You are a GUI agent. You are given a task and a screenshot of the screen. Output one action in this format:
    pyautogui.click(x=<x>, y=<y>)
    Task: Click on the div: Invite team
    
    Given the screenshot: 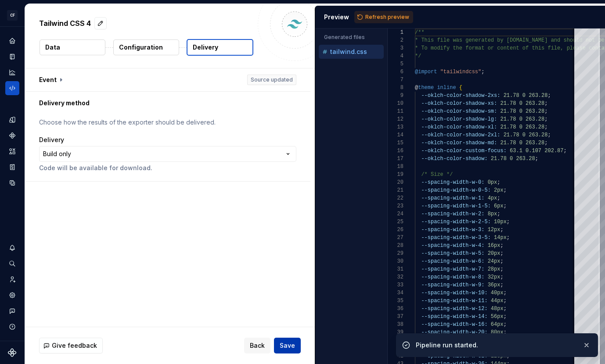 What is the action you would take?
    pyautogui.click(x=13, y=280)
    